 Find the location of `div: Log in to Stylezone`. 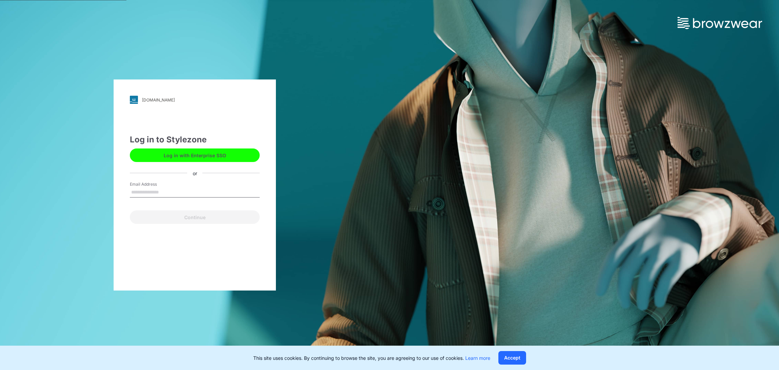

div: Log in to Stylezone is located at coordinates (195, 140).